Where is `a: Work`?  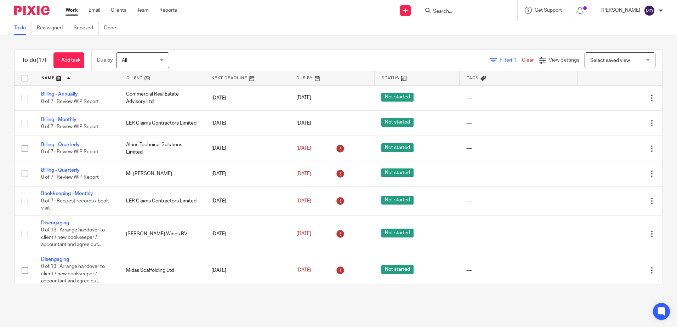
a: Work is located at coordinates (72, 10).